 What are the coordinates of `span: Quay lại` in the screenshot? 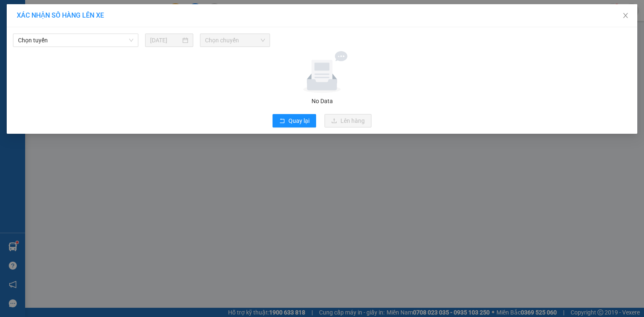 It's located at (299, 121).